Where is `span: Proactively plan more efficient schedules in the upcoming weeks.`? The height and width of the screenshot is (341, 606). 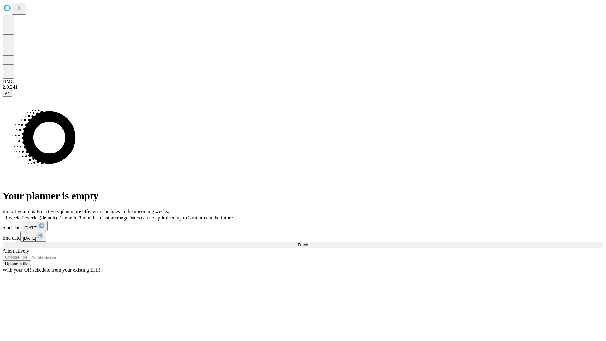
span: Proactively plan more efficient schedules in the upcoming weeks. is located at coordinates (103, 211).